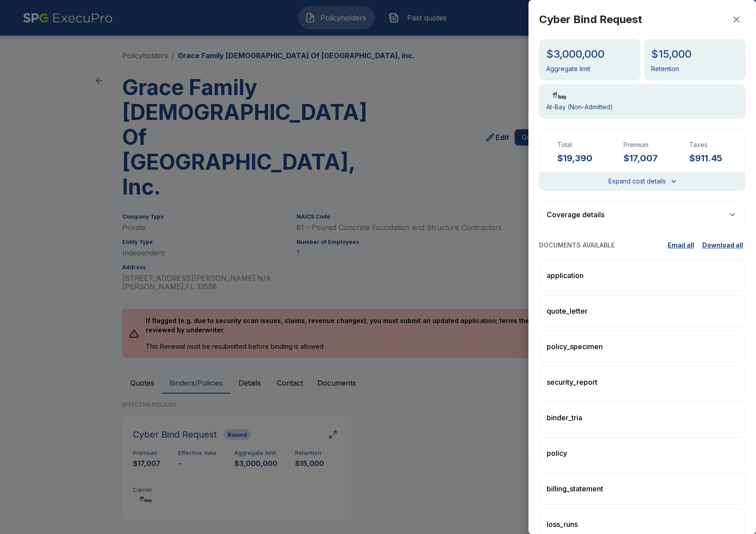 The width and height of the screenshot is (756, 534). I want to click on p: billing_statement, so click(575, 488).